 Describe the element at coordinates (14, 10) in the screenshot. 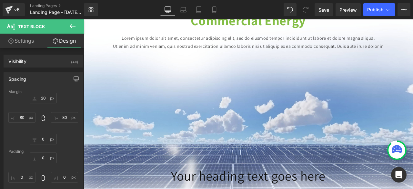

I see `a: v6` at that location.